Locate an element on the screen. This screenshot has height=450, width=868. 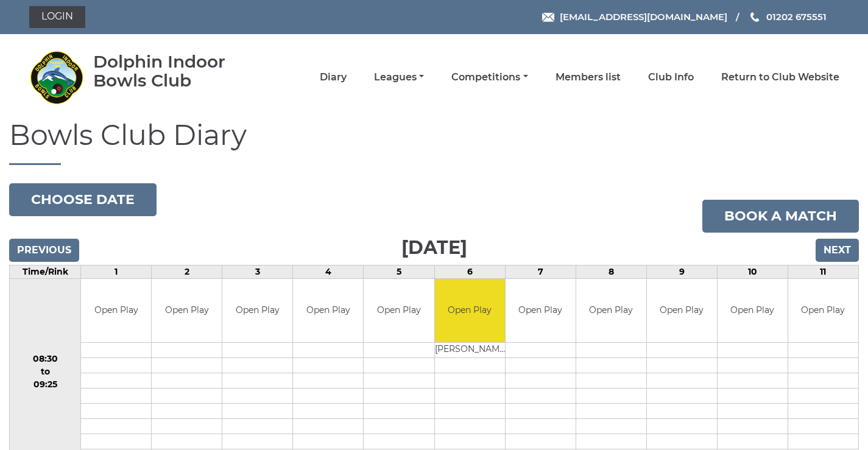
td: 3 is located at coordinates (258, 272).